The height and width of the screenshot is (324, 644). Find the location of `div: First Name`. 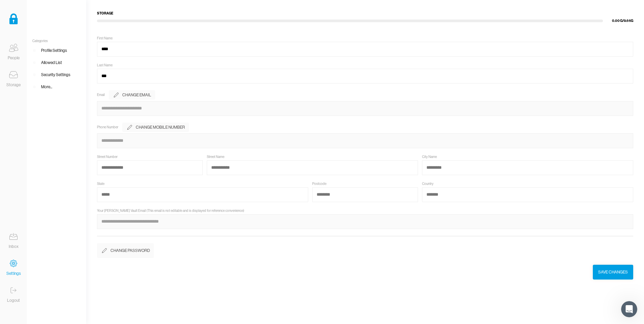

div: First Name is located at coordinates (105, 38).